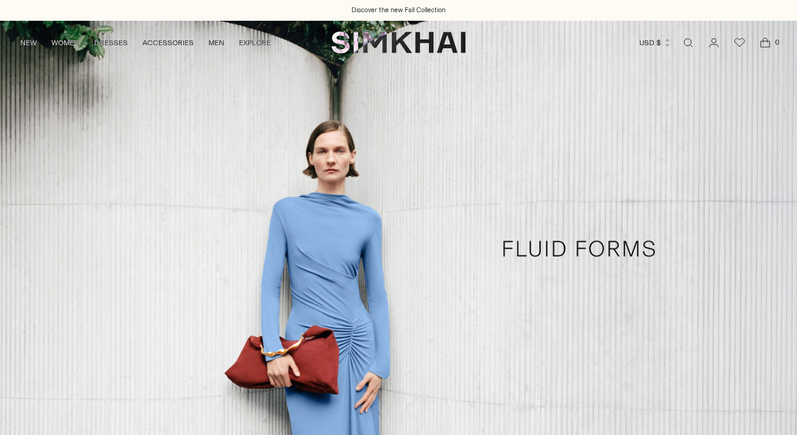 The height and width of the screenshot is (435, 797). Describe the element at coordinates (714, 43) in the screenshot. I see `a: Go to the account page` at that location.